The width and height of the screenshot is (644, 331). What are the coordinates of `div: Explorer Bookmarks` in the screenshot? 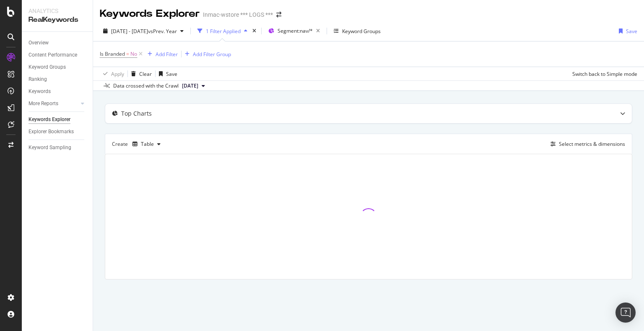 It's located at (51, 131).